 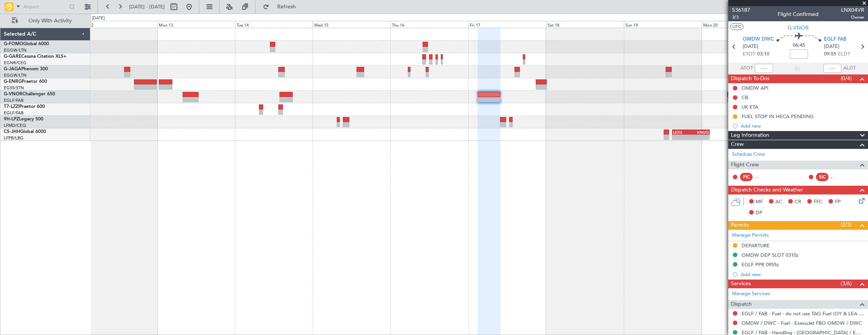 What do you see at coordinates (846, 283) in the screenshot?
I see `span: (3/6)` at bounding box center [846, 283].